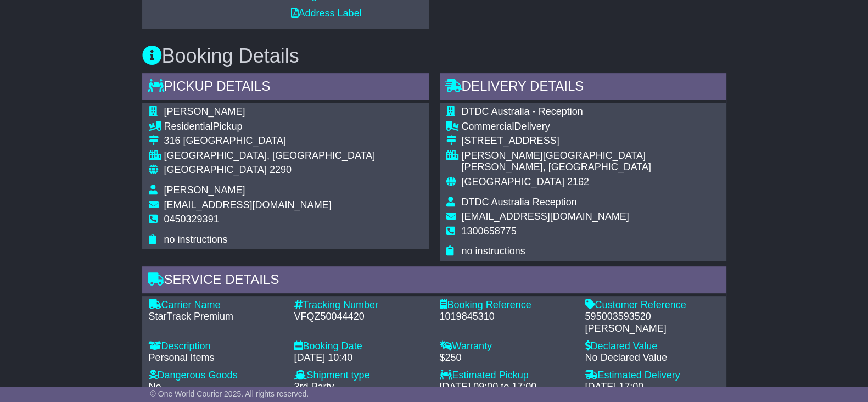  Describe the element at coordinates (506, 317) in the screenshot. I see `div: 1019845310` at that location.